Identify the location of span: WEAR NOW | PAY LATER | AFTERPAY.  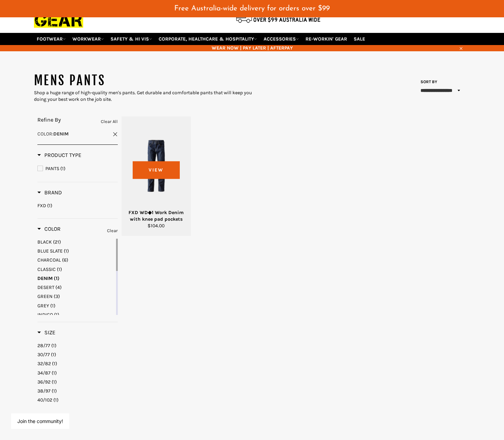
(252, 48).